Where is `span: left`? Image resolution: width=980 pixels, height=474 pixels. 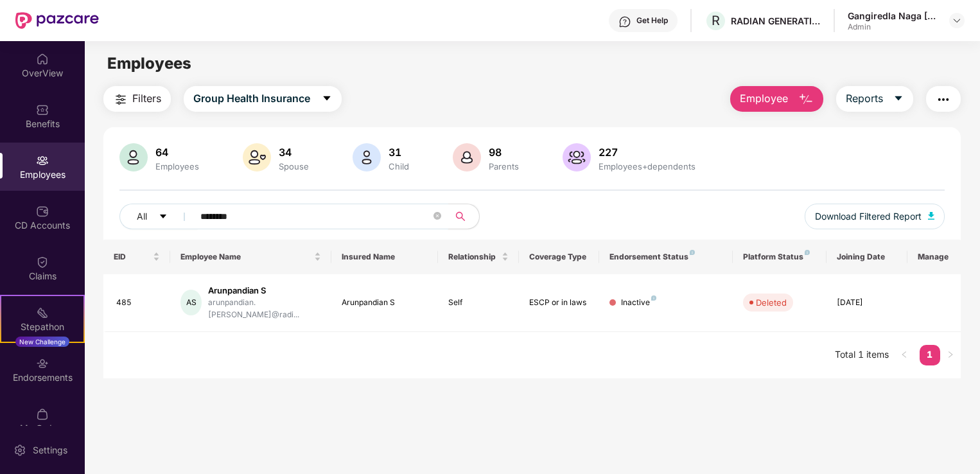 span: left is located at coordinates (904, 354).